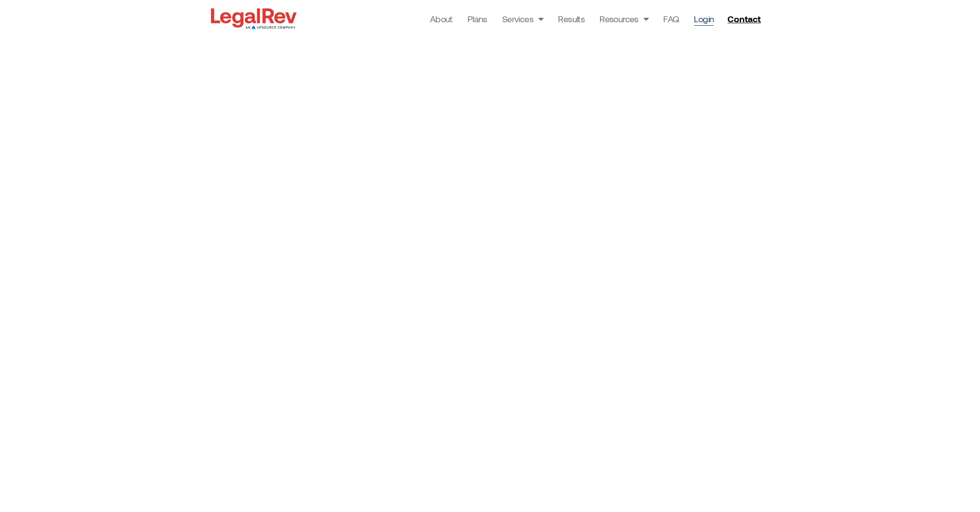 The height and width of the screenshot is (512, 980). What do you see at coordinates (572, 18) in the screenshot?
I see `a: Results` at bounding box center [572, 18].